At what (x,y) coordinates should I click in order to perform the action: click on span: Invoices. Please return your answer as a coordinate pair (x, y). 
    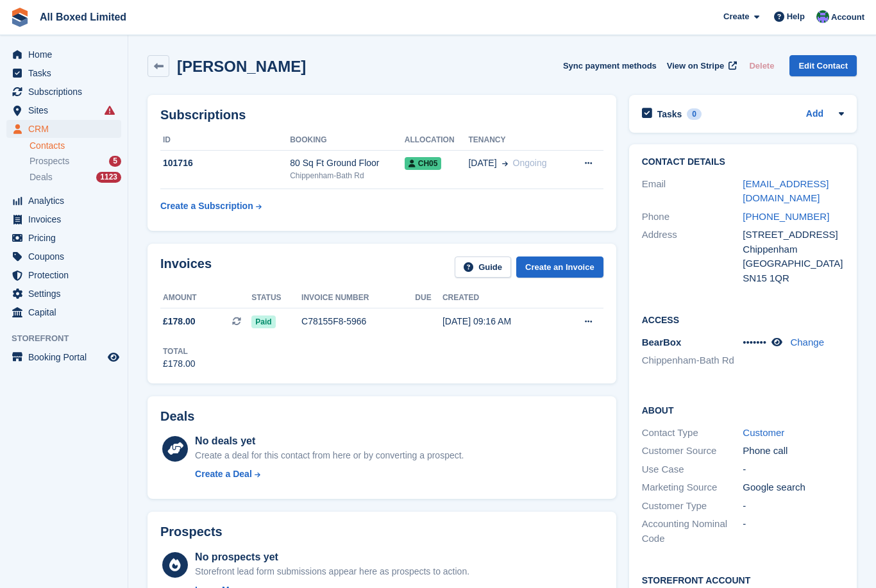
    Looking at the image, I should click on (67, 219).